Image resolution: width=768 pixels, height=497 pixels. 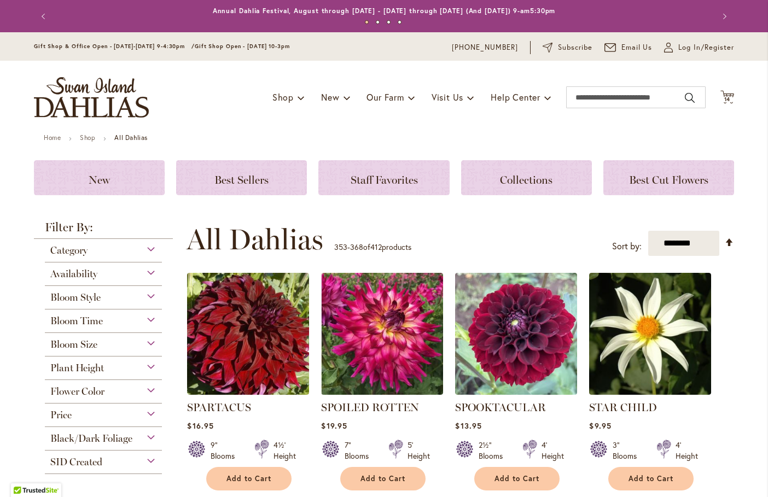 I want to click on span: Staff Favorites, so click(x=384, y=180).